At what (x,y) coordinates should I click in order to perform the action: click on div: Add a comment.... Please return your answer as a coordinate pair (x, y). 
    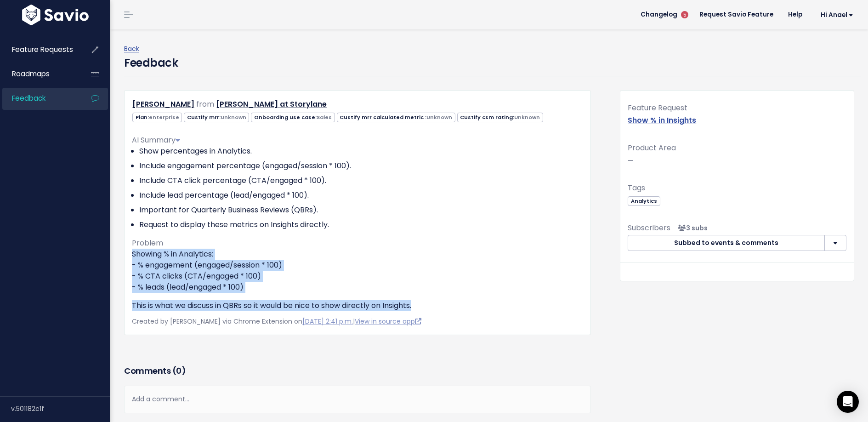
    Looking at the image, I should click on (357, 399).